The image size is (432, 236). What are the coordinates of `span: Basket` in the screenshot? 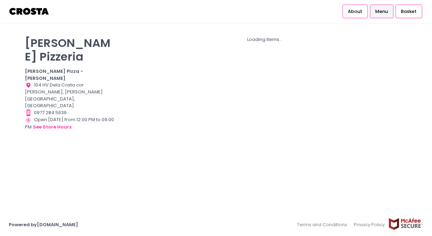 It's located at (408, 12).